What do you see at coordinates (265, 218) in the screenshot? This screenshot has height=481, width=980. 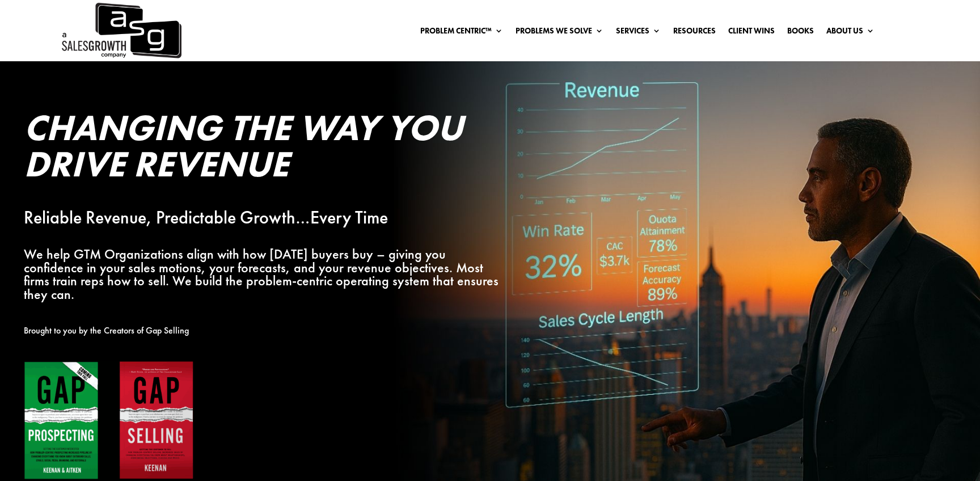 I see `p: Reliable Revenue, Predictable Growth…Every Time` at bounding box center [265, 218].